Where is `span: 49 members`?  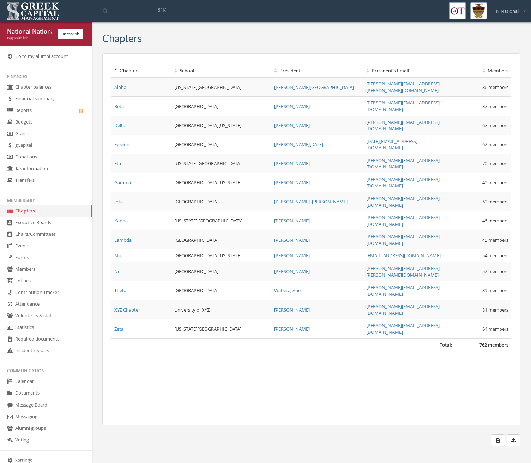 span: 49 members is located at coordinates (496, 183).